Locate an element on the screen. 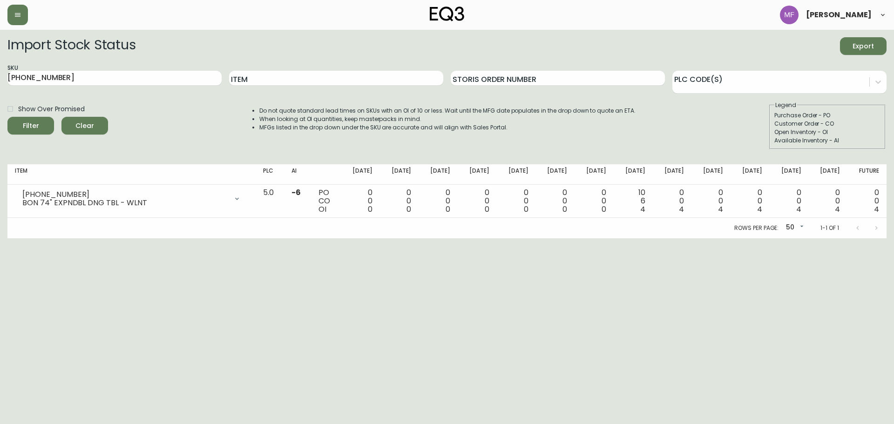 Image resolution: width=894 pixels, height=424 pixels. li: Do not quote standard lead times on SKUs with an OI of 10 or less. Wait until the MFG date popula... is located at coordinates (447, 111).